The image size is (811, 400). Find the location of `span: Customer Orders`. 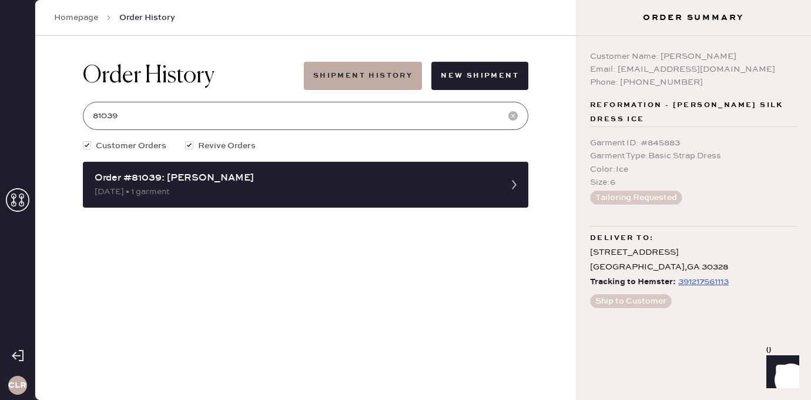

span: Customer Orders is located at coordinates (131, 146).